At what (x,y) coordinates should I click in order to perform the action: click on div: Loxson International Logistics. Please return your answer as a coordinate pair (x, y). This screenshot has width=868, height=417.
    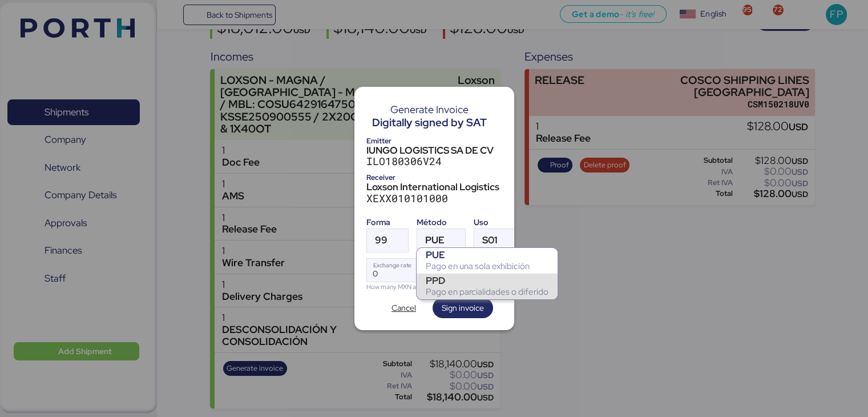
    Looking at the image, I should click on (434, 187).